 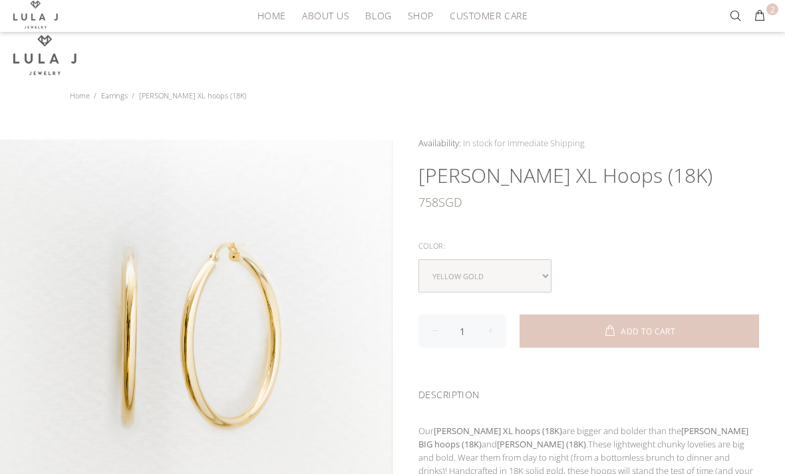 What do you see at coordinates (428, 202) in the screenshot?
I see `span: 758` at bounding box center [428, 202].